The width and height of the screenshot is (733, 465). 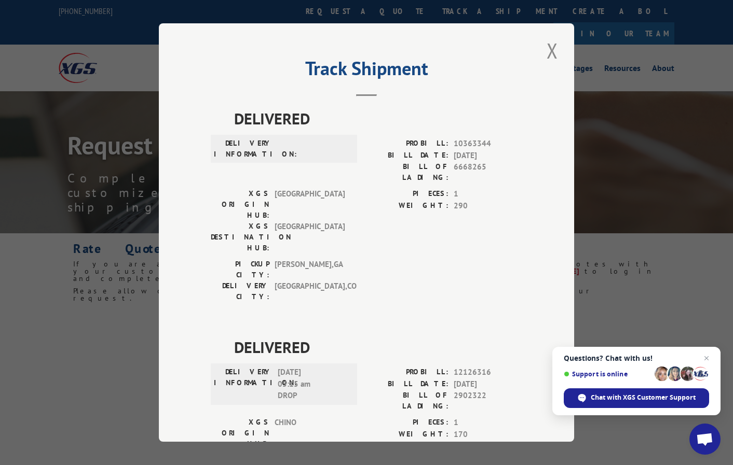 I want to click on label: PICKUP CITY:, so click(x=240, y=270).